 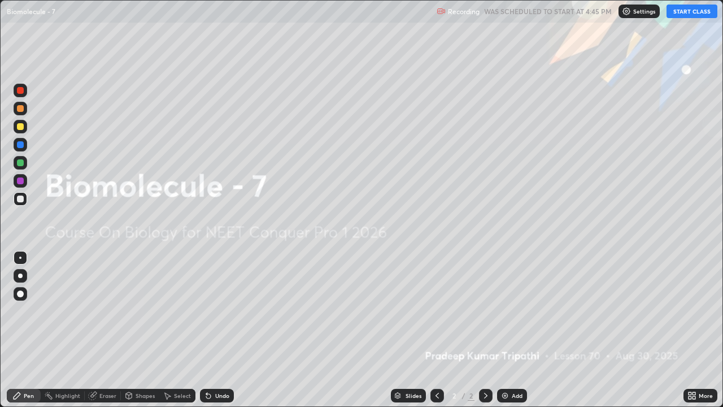 What do you see at coordinates (31, 11) in the screenshot?
I see `p: Biomolecule - 7` at bounding box center [31, 11].